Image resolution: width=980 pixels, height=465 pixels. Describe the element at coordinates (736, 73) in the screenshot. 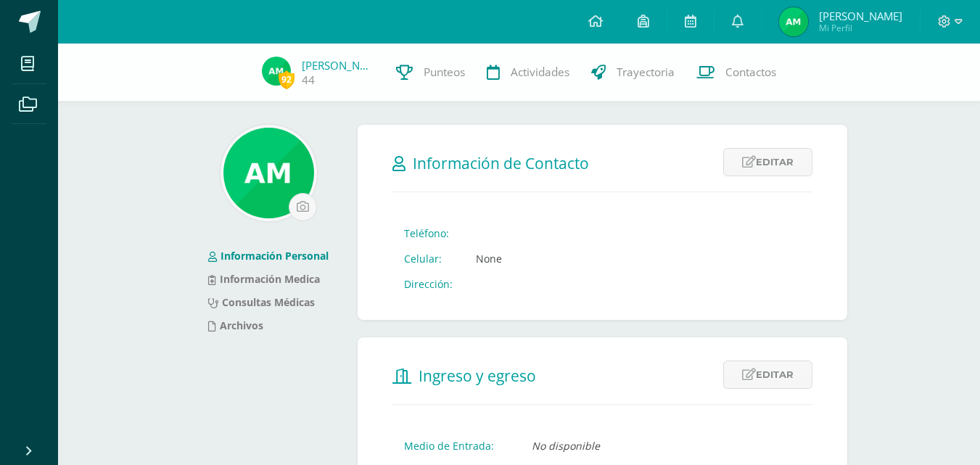

I see `a: Contactos` at that location.